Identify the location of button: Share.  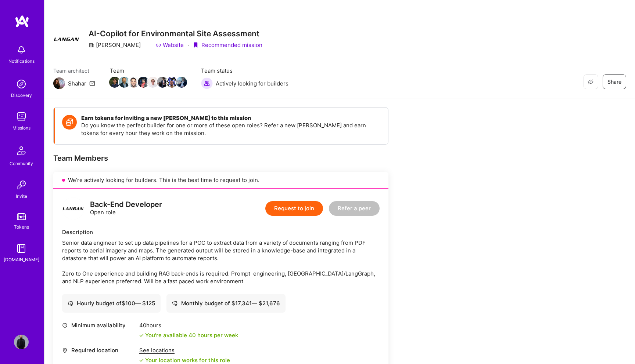
(614, 82).